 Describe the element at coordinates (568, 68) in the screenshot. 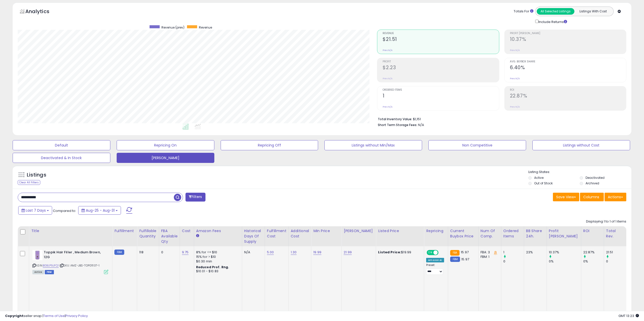

I see `h2: 6.40%` at that location.